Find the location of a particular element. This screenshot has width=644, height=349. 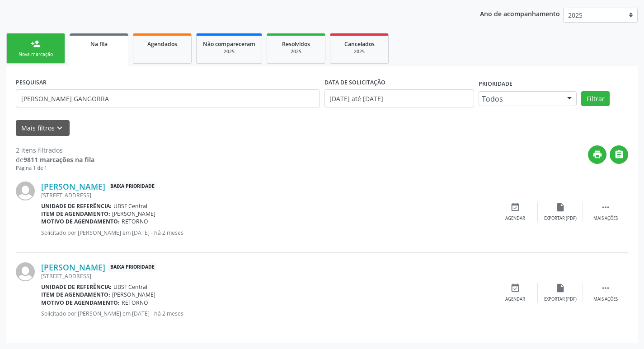

div: de is located at coordinates (56, 160).